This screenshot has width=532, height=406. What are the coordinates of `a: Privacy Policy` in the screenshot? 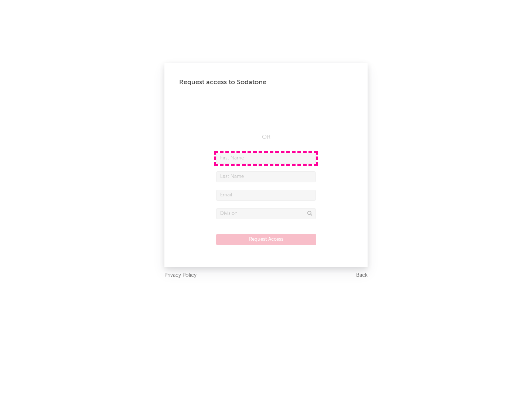 It's located at (181, 275).